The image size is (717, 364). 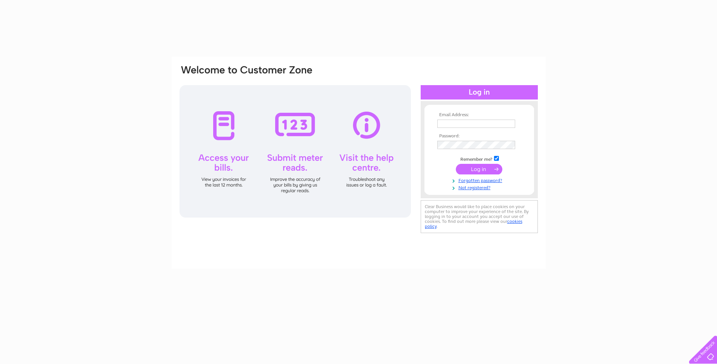 What do you see at coordinates (480, 180) in the screenshot?
I see `a: Forgotten password?` at bounding box center [480, 180].